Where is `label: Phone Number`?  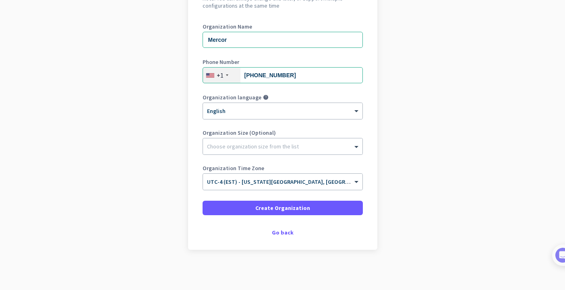 label: Phone Number is located at coordinates (283, 62).